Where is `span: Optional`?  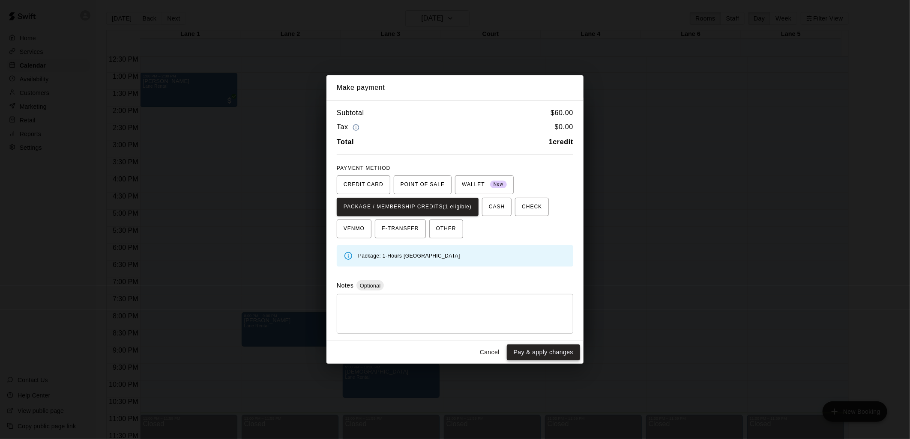 span: Optional is located at coordinates (370, 286).